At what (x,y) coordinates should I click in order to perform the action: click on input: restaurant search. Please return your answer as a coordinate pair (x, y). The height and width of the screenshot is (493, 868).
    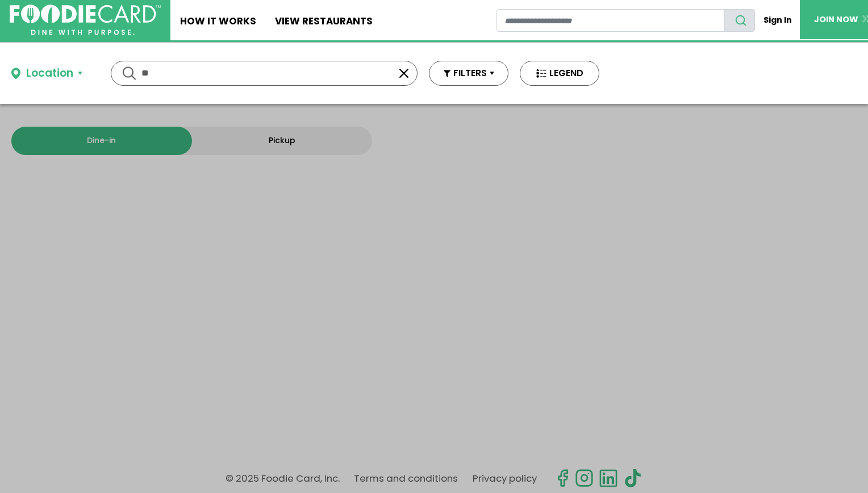
    Looking at the image, I should click on (610, 20).